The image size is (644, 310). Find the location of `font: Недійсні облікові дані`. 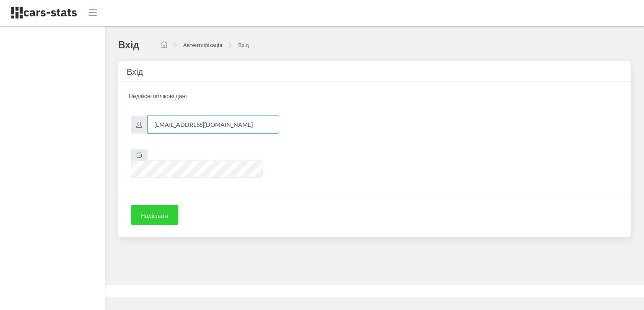

font: Недійсні облікові дані is located at coordinates (158, 96).